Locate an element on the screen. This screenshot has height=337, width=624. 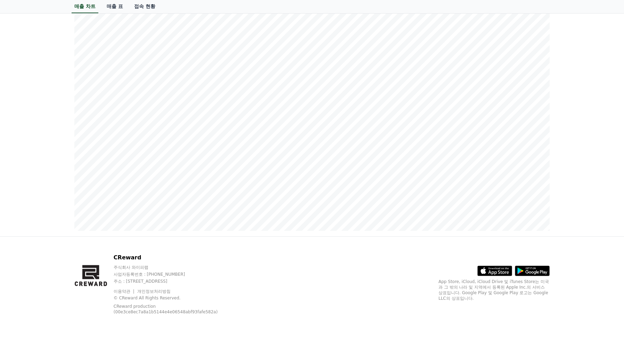
span: Settings is located at coordinates (111, 234).